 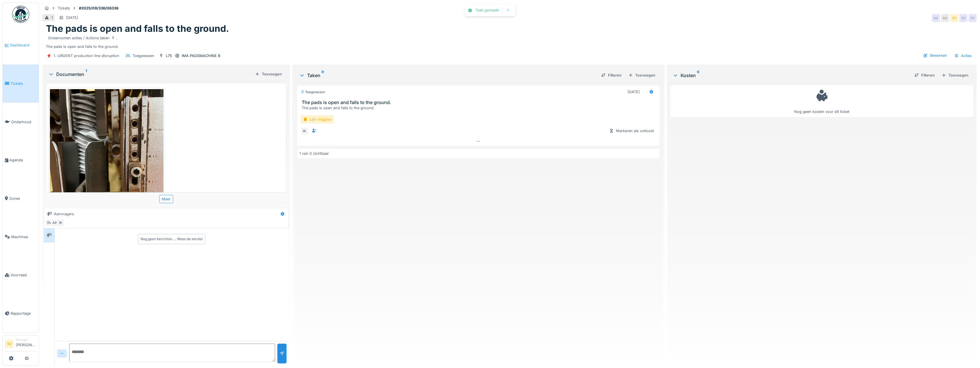 What do you see at coordinates (86, 56) in the screenshot?
I see `div: 1. URGENT production line disruption` at bounding box center [86, 56].